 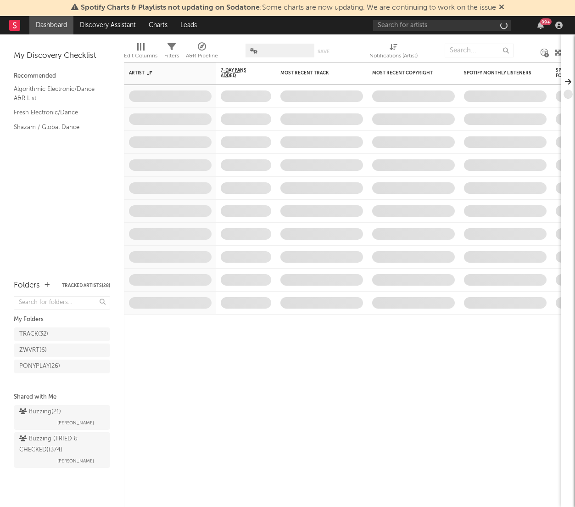 I want to click on a: Charts, so click(x=158, y=25).